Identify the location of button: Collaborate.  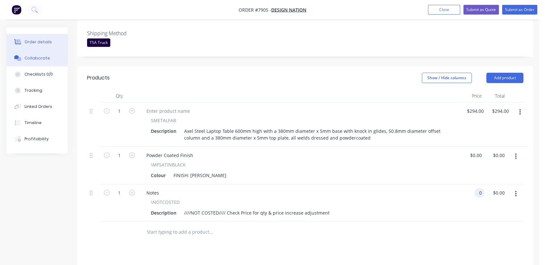
(37, 58).